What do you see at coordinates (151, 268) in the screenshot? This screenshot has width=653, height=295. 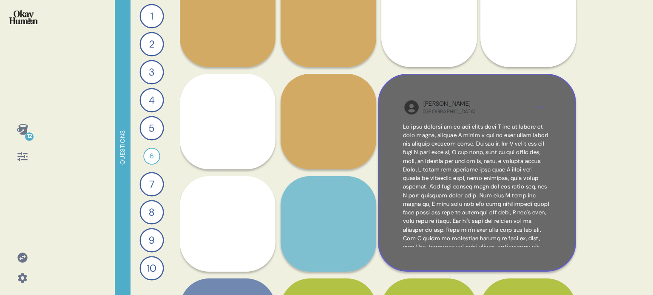 I see `div: 10` at bounding box center [151, 268].